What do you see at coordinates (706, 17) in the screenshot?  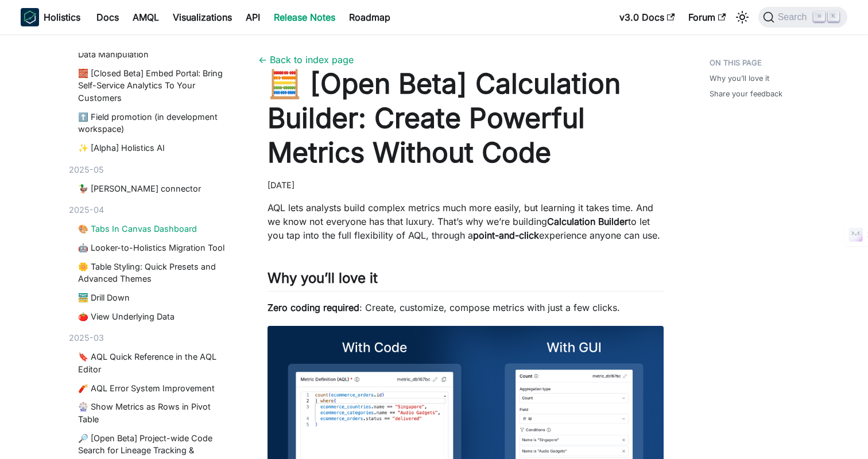 I see `a: Forum` at bounding box center [706, 17].